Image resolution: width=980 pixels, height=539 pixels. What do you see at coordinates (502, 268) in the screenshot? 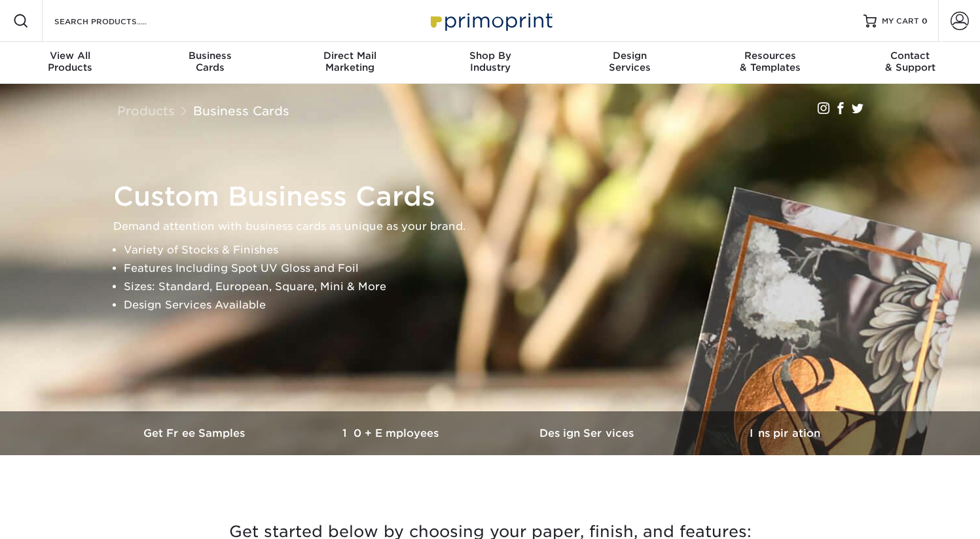
I see `li: Features Including Spot UV Gloss and Foil` at bounding box center [502, 268].